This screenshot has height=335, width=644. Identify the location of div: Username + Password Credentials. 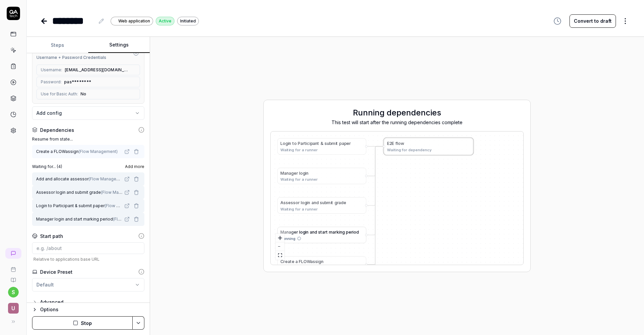
(71, 57).